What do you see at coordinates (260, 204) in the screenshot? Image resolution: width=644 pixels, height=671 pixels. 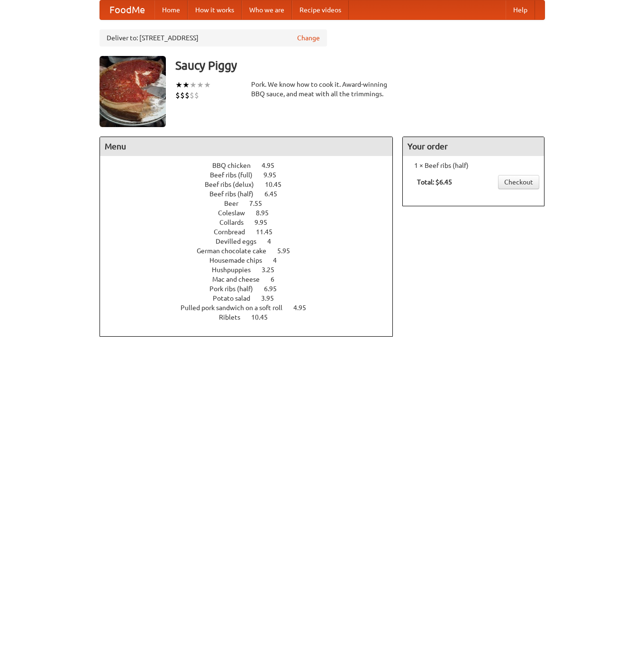 I see `span: 7.55` at bounding box center [260, 204].